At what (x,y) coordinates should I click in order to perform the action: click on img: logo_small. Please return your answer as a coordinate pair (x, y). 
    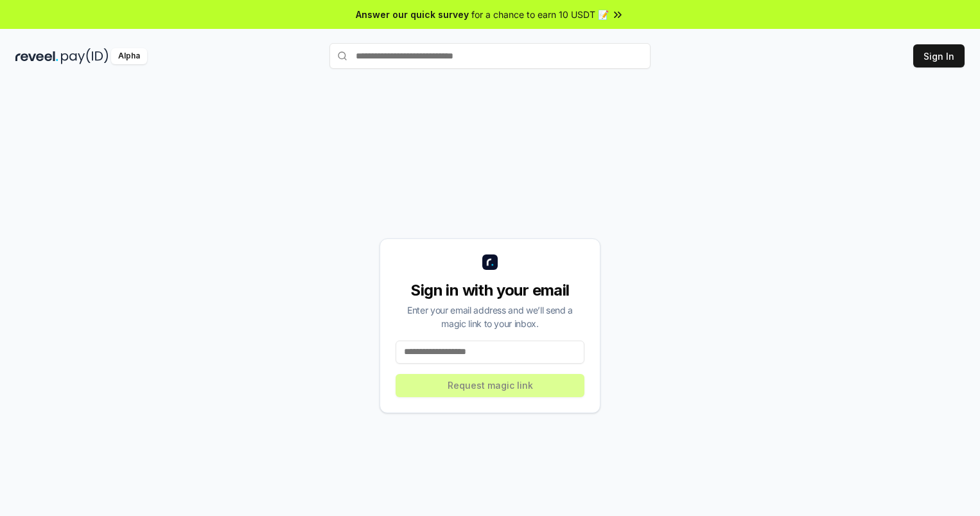
    Looking at the image, I should click on (490, 262).